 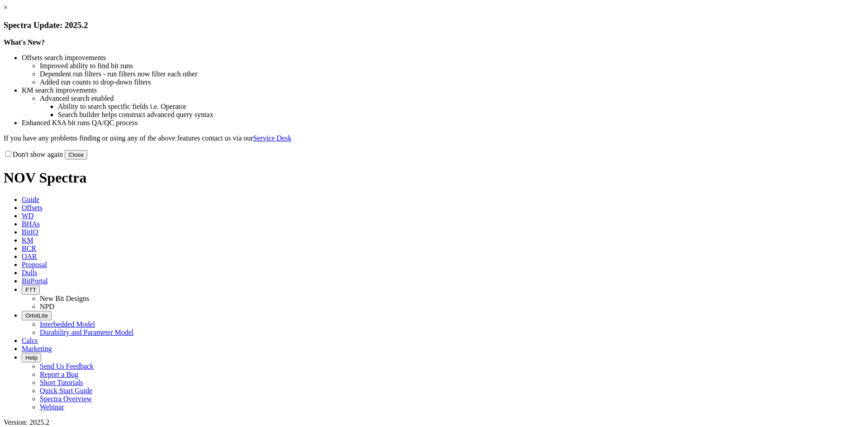 I want to click on li: Added run counts to drop-down filters, so click(x=452, y=82).